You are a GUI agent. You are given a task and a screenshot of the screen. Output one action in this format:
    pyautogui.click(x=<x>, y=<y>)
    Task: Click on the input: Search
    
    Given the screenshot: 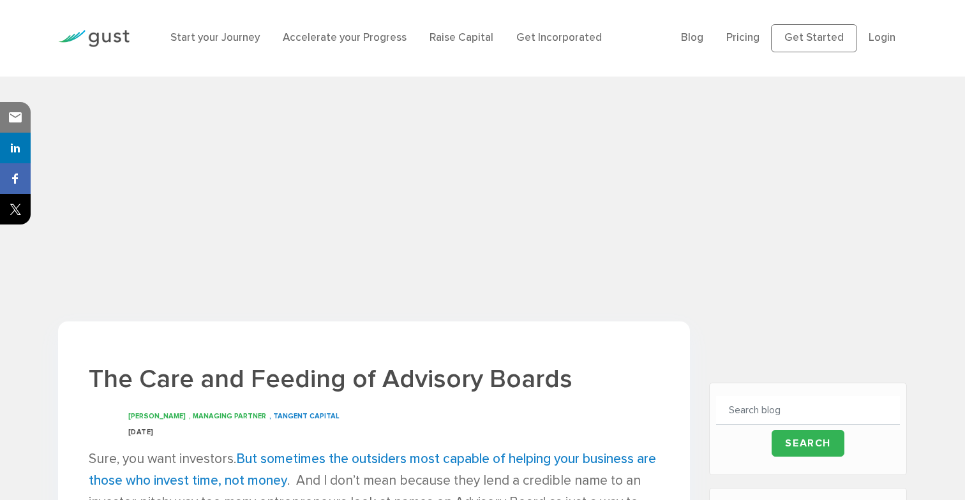 What is the action you would take?
    pyautogui.click(x=808, y=444)
    